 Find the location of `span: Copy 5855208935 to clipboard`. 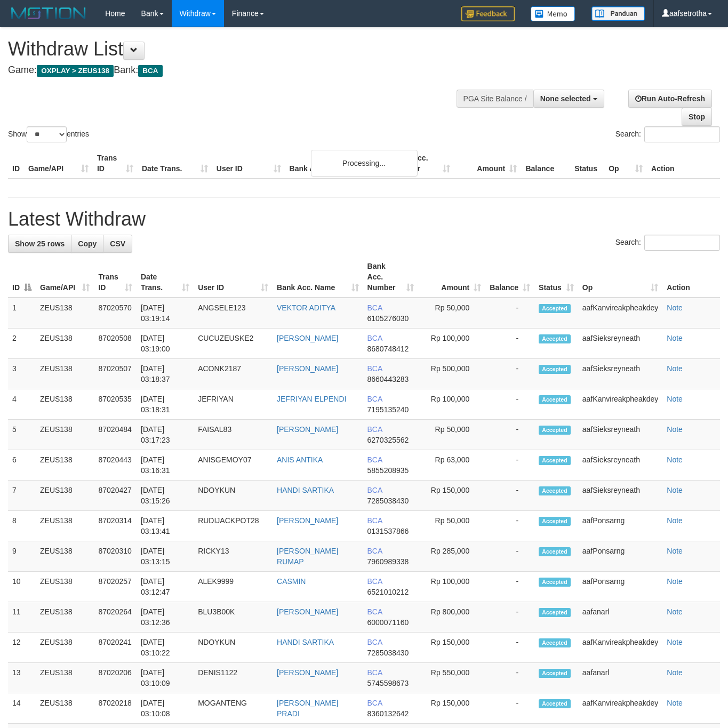

span: Copy 5855208935 to clipboard is located at coordinates (388, 471).